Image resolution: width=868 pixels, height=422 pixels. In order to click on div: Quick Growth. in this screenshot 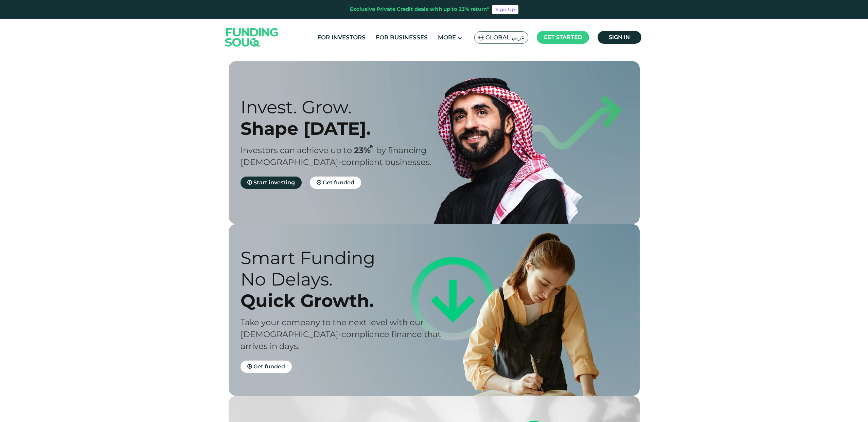, I will do `click(343, 300)`.